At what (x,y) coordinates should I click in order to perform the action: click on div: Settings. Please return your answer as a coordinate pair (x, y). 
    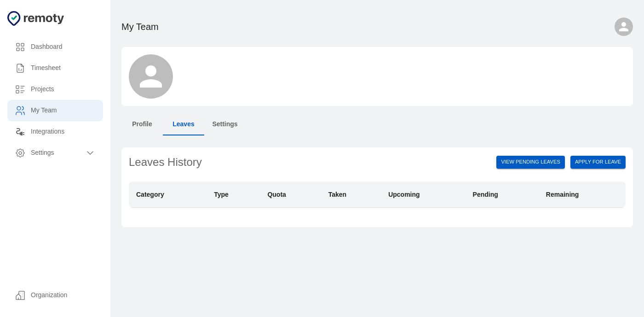
    Looking at the image, I should click on (55, 153).